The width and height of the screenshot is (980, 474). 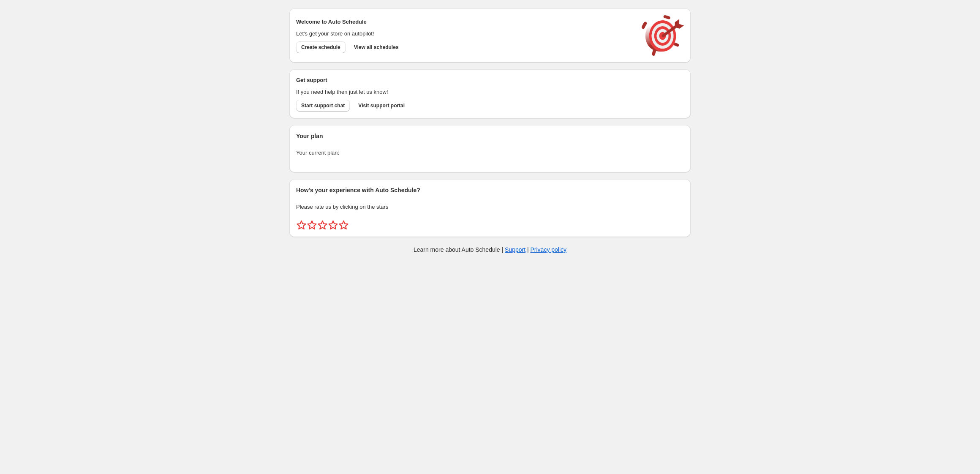 What do you see at coordinates (490, 249) in the screenshot?
I see `p: Learn more about Auto Schedule | |` at bounding box center [490, 249].